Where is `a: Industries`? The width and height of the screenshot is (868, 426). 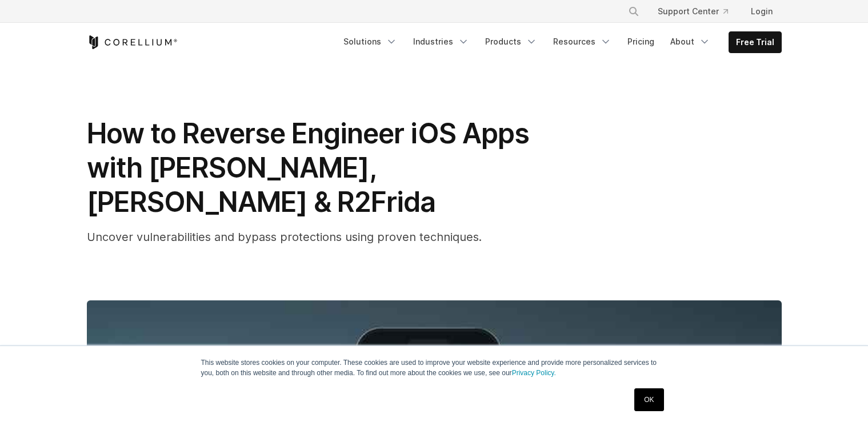 a: Industries is located at coordinates (442, 42).